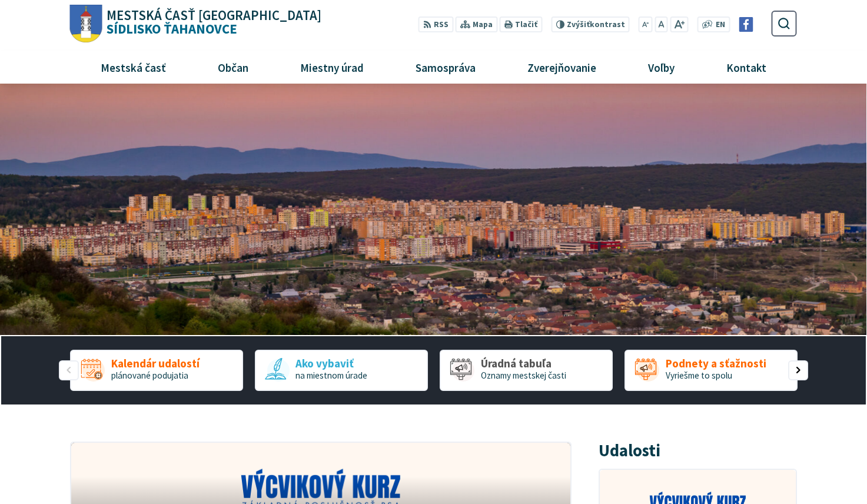  What do you see at coordinates (721, 25) in the screenshot?
I see `span: EN` at bounding box center [721, 25].